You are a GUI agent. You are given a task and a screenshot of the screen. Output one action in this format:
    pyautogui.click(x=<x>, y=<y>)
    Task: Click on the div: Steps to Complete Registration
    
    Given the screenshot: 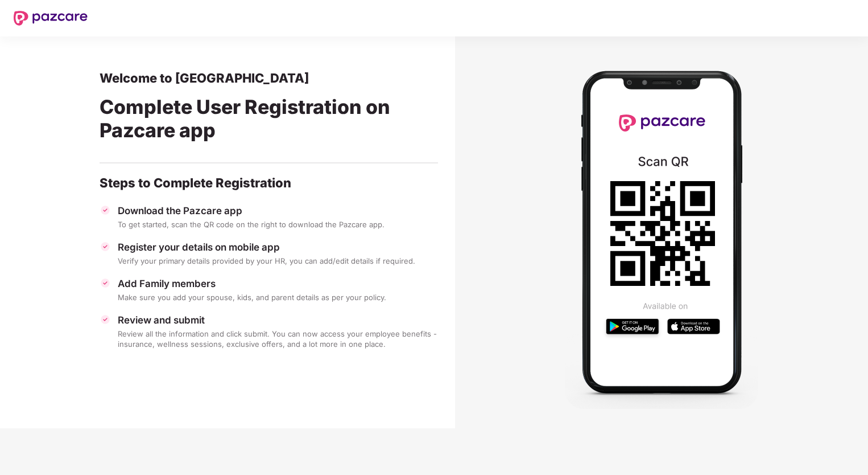 What is the action you would take?
    pyautogui.click(x=269, y=182)
    